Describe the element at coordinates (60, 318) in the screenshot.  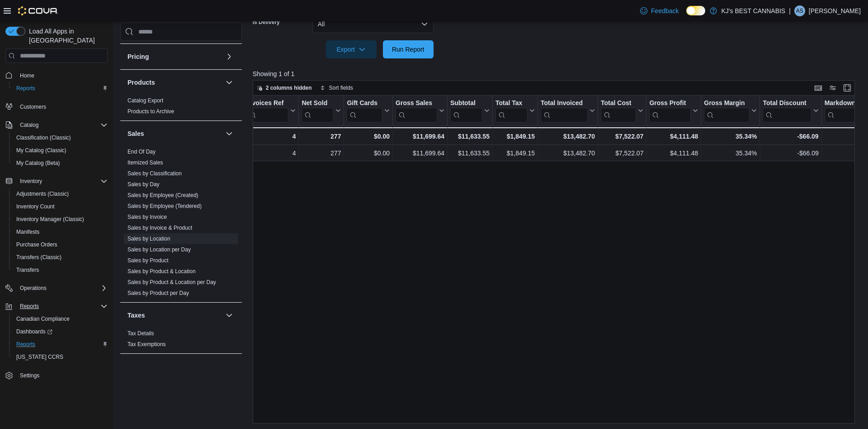
I see `span: Canadian Compliance` at that location.